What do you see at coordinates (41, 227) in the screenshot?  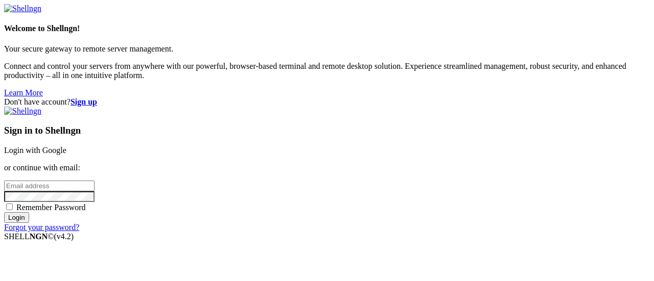 I see `a: Forgot your password?` at bounding box center [41, 227].